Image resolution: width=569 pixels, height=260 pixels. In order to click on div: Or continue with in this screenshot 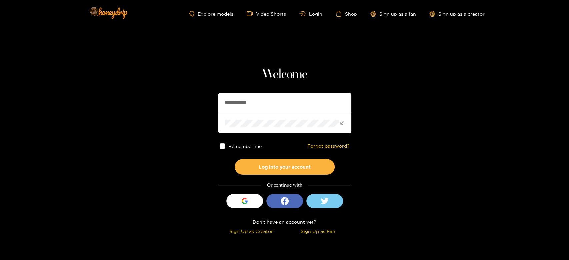, I will do `click(285, 185)`.